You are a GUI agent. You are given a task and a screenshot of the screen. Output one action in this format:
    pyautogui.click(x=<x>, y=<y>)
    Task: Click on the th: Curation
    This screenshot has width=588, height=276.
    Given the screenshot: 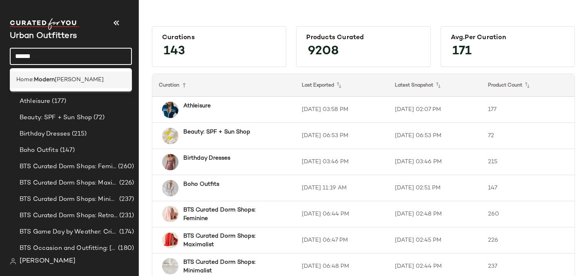 What is the action you would take?
    pyautogui.click(x=224, y=85)
    